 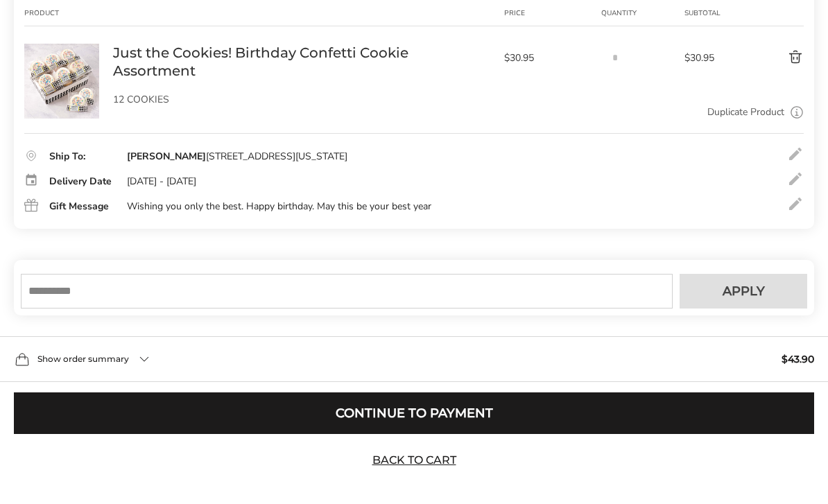 I want to click on input: Quantity input, so click(x=615, y=58).